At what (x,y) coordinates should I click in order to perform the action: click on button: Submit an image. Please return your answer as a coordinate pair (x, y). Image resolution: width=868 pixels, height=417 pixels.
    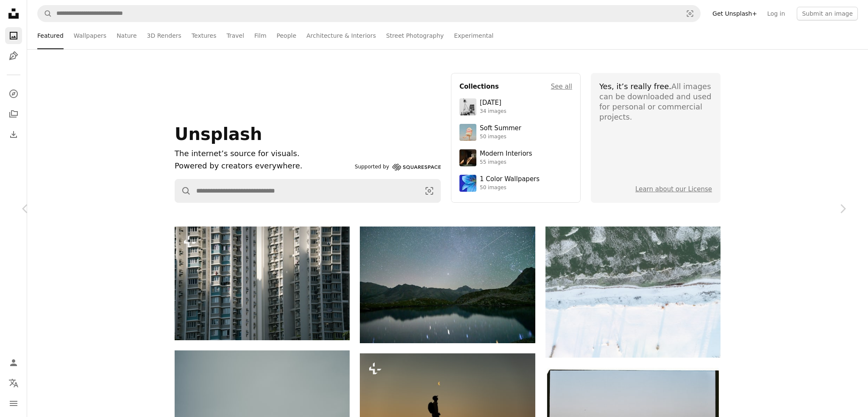
    Looking at the image, I should click on (827, 13).